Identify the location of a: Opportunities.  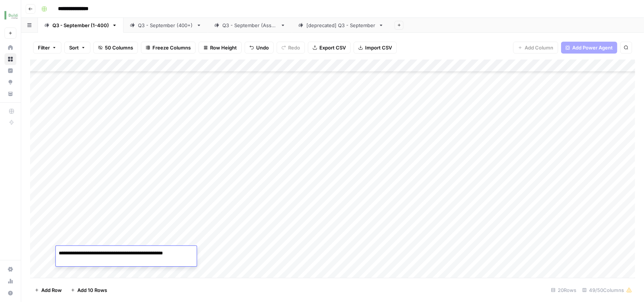
(10, 82).